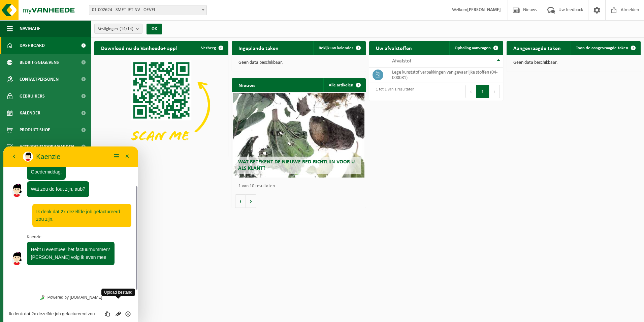  What do you see at coordinates (161, 105) in the screenshot?
I see `img: Download de VHEPlus App` at bounding box center [161, 105].